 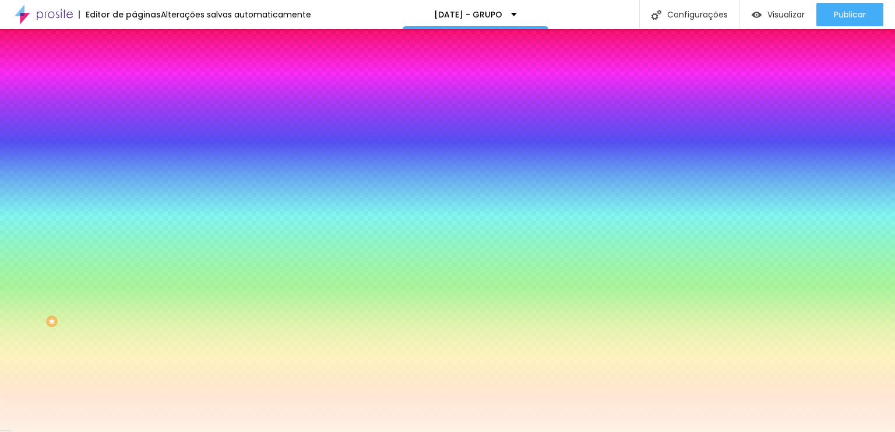 What do you see at coordinates (119, 15) in the screenshot?
I see `div: Editor de páginas` at bounding box center [119, 15].